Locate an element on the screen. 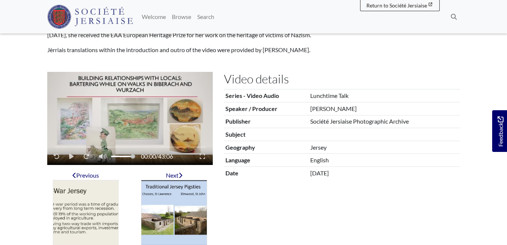 Image resolution: width=507 pixels, height=245 pixels. button: Fast-forward 10 seconds is located at coordinates (86, 156).